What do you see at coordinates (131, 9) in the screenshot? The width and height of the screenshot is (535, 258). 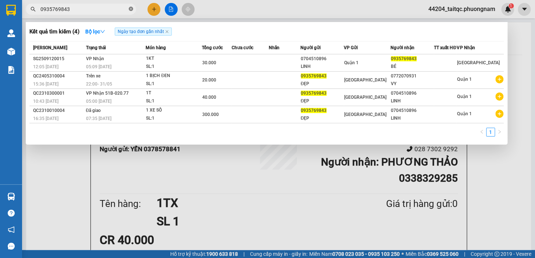 I see `span: close-circle` at bounding box center [131, 9].